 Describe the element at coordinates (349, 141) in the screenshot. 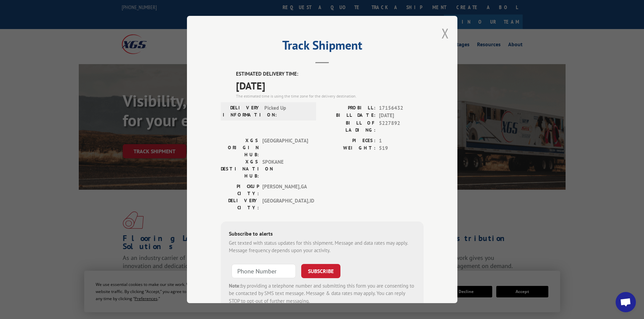

I see `label: PIECES:` at that location.